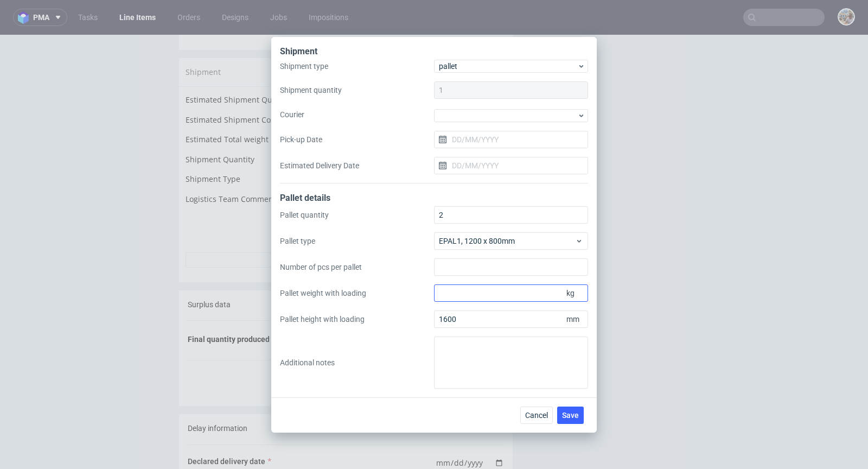 This screenshot has height=469, width=868. What do you see at coordinates (209, 270) in the screenshot?
I see `span: Surplus data` at bounding box center [209, 270].